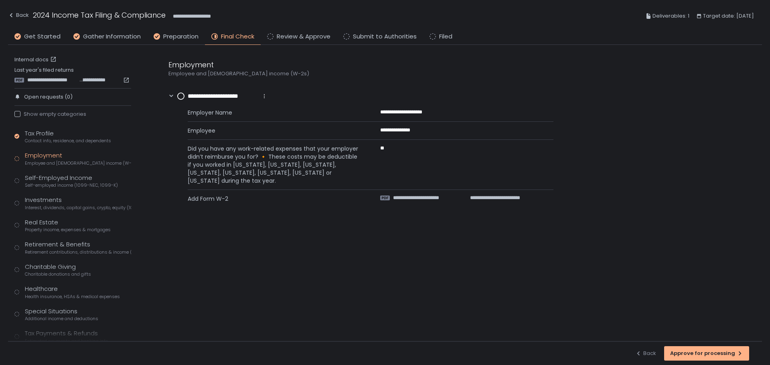  Describe the element at coordinates (68, 137) in the screenshot. I see `div: Tax Profile` at that location.